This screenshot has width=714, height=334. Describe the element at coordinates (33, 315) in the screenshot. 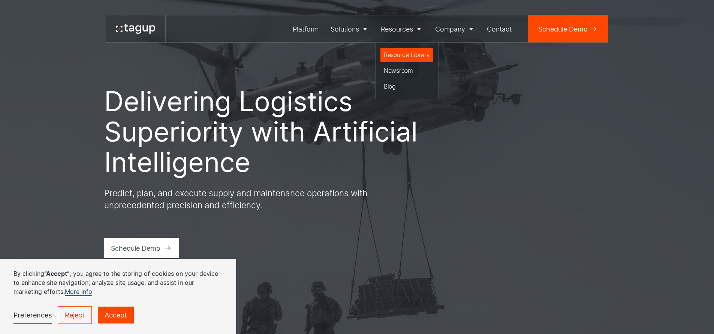

I see `a: Preferences` at that location.